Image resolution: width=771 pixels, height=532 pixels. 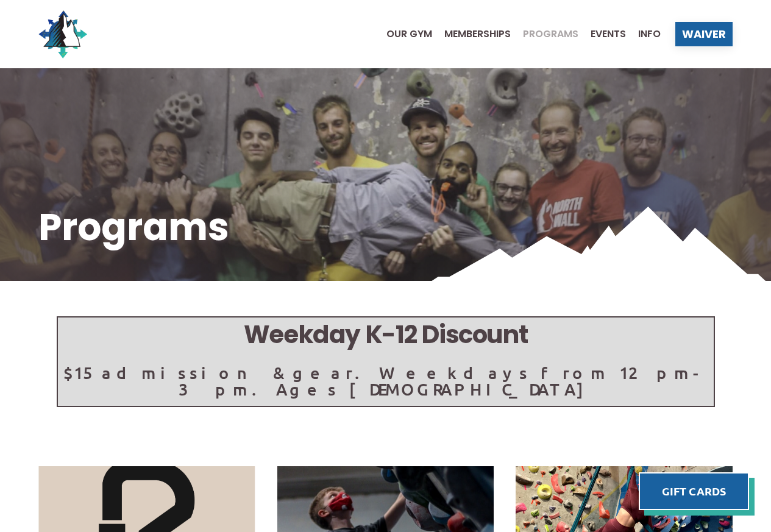 I want to click on a: Waiver, so click(x=704, y=34).